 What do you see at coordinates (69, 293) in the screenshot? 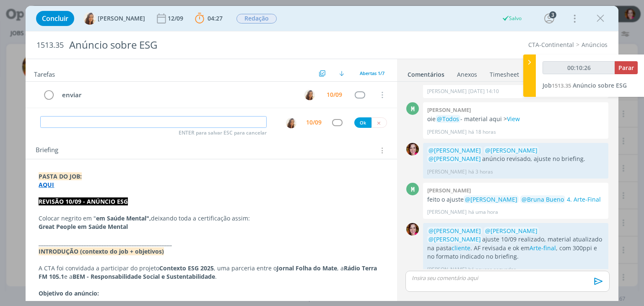
I see `strong: Objetivo do anúncio:` at bounding box center [69, 293].